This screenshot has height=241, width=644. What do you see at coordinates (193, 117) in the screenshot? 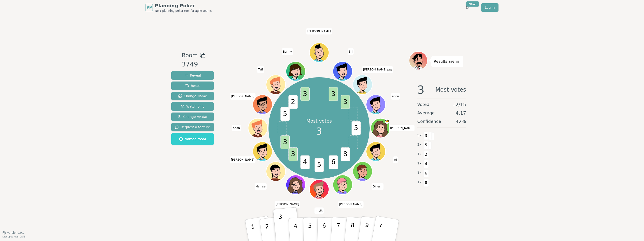
I see `span: Change Avatar` at bounding box center [193, 117].